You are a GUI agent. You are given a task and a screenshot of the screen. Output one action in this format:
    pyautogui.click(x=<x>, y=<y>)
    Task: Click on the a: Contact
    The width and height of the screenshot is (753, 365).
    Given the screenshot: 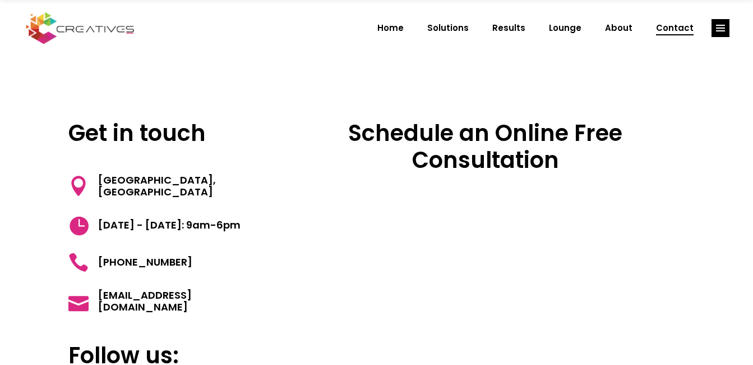 What is the action you would take?
    pyautogui.click(x=675, y=28)
    